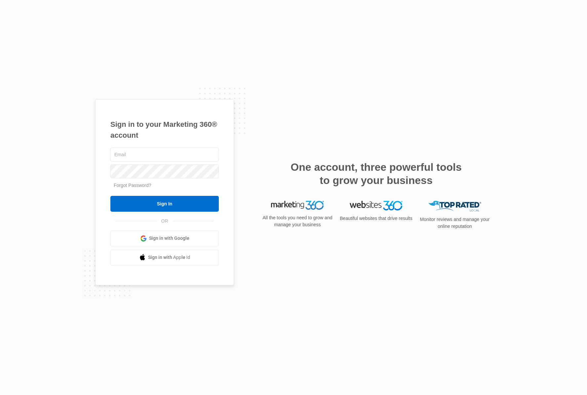 The width and height of the screenshot is (587, 395). What do you see at coordinates (297, 221) in the screenshot?
I see `p: All the tools you need to grow and manage your business` at bounding box center [297, 221].